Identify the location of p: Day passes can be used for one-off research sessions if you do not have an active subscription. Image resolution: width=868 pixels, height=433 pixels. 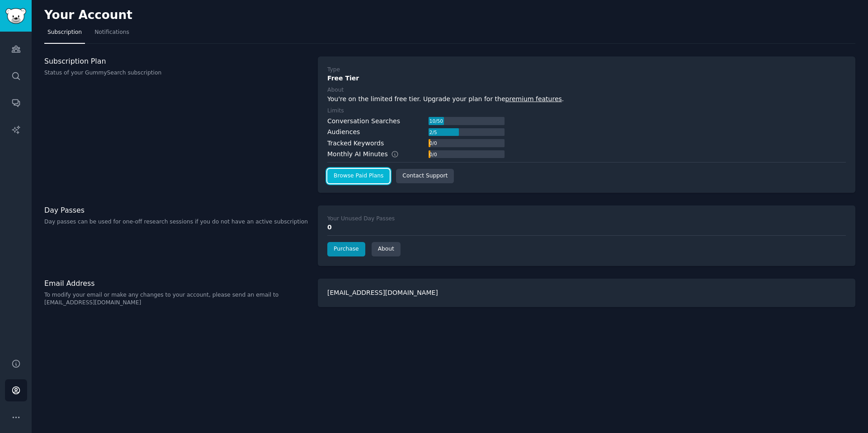
(176, 222).